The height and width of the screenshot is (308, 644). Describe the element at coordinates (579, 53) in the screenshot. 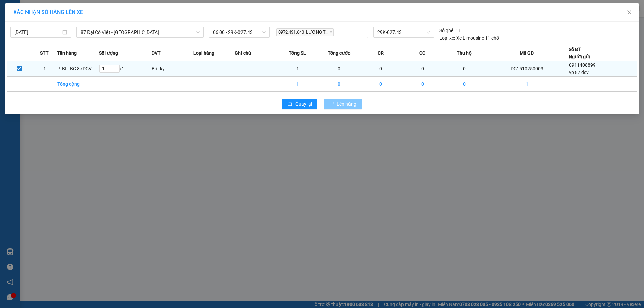

I see `div: Số ĐT Người gửi` at that location.